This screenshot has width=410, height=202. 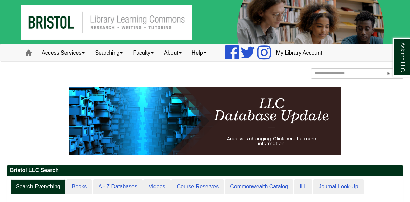 I want to click on a: Commonwealth Catalog, so click(x=259, y=187).